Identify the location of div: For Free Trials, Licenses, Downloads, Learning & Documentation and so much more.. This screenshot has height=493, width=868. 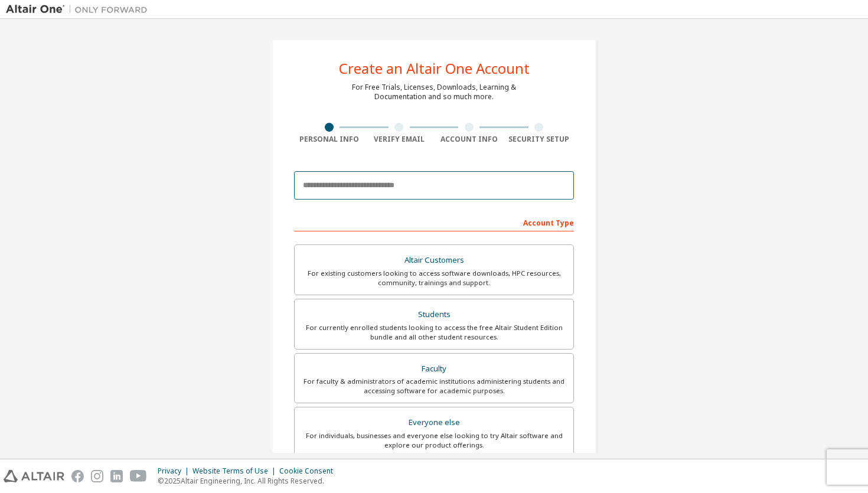
(434, 92).